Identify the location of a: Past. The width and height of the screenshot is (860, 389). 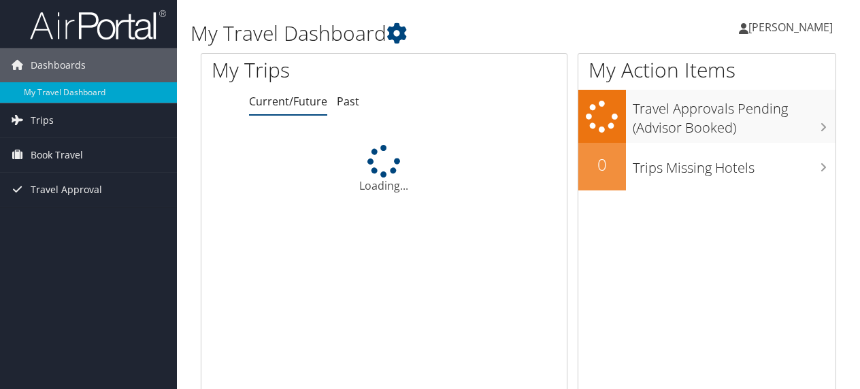
(348, 101).